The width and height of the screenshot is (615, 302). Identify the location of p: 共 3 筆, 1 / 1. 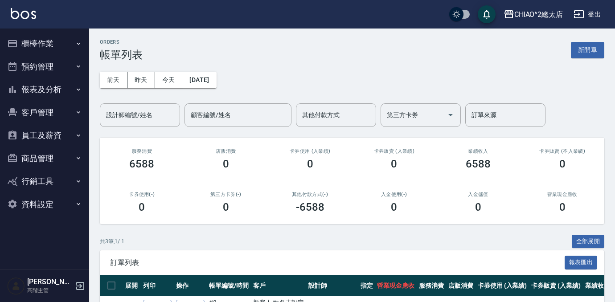
(112, 242).